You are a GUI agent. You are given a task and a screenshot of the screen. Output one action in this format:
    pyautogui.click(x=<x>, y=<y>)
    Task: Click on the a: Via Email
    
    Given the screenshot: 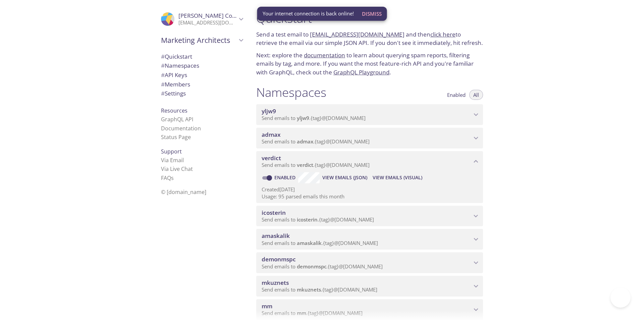 What is the action you would take?
    pyautogui.click(x=173, y=160)
    